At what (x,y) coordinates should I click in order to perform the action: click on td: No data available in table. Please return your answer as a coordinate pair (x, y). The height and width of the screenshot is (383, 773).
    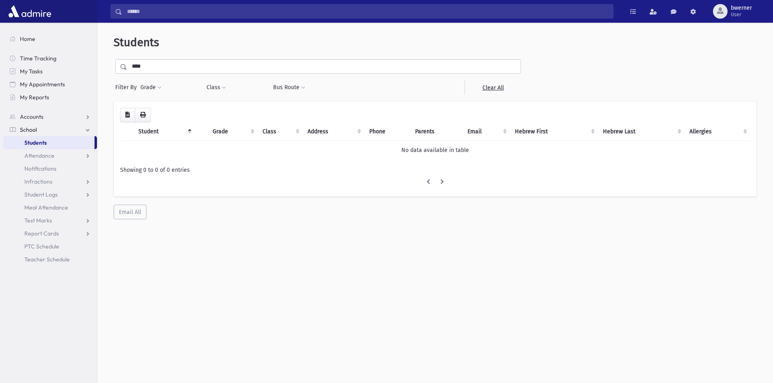
    Looking at the image, I should click on (435, 150).